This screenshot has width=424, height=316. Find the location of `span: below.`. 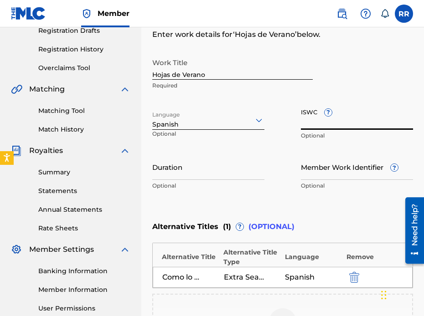

span: below. is located at coordinates (309, 34).